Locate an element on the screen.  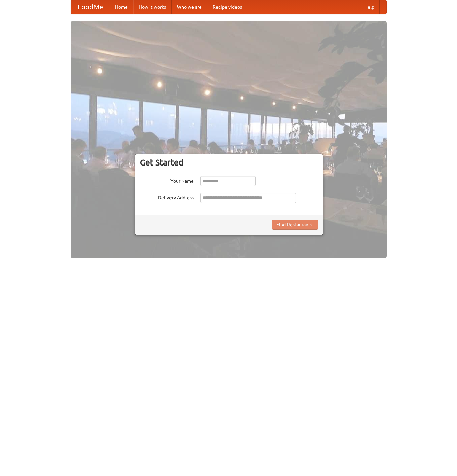
label: Your Name is located at coordinates (167, 180).